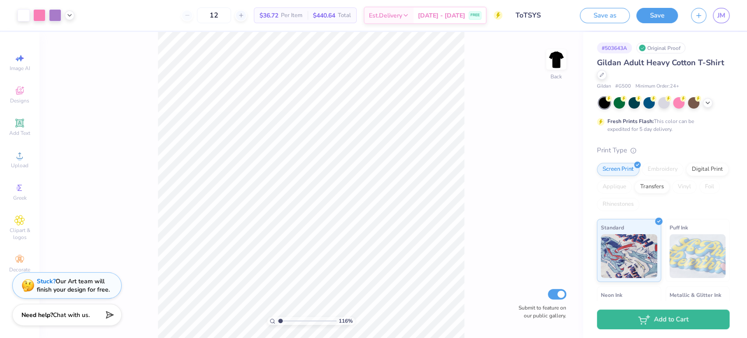 This screenshot has width=747, height=338. Describe the element at coordinates (20, 234) in the screenshot. I see `span: Clipart & logos` at that location.